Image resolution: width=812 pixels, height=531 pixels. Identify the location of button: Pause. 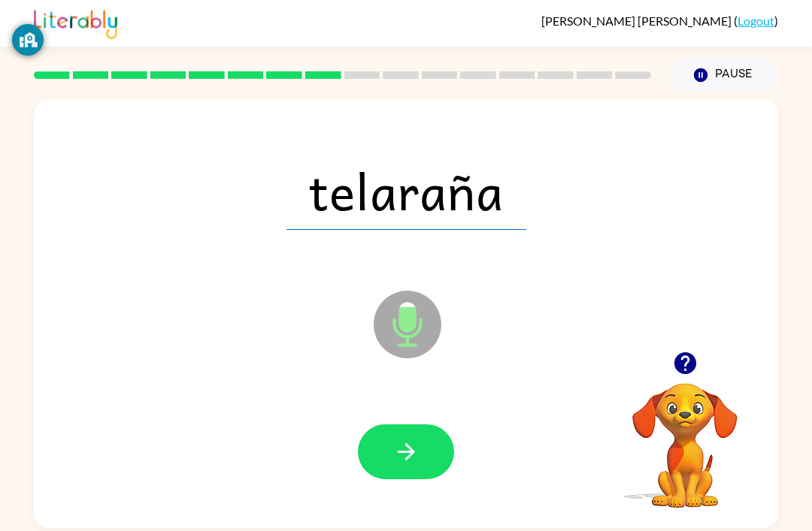
(723, 75).